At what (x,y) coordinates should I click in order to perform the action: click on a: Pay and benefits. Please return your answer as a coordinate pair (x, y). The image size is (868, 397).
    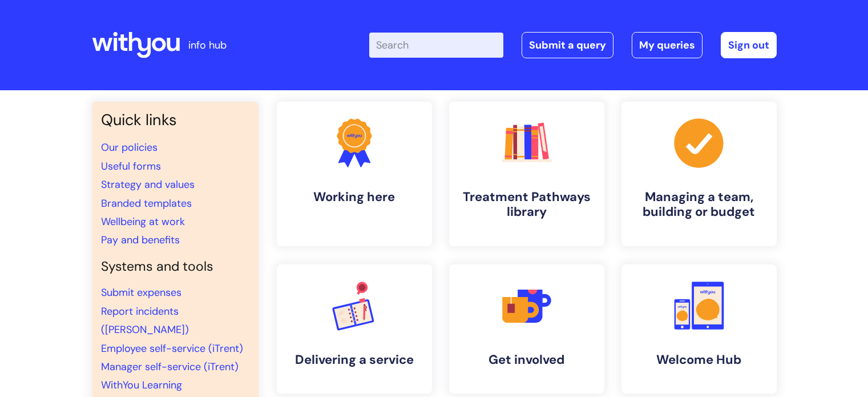
    Looking at the image, I should click on (141, 239).